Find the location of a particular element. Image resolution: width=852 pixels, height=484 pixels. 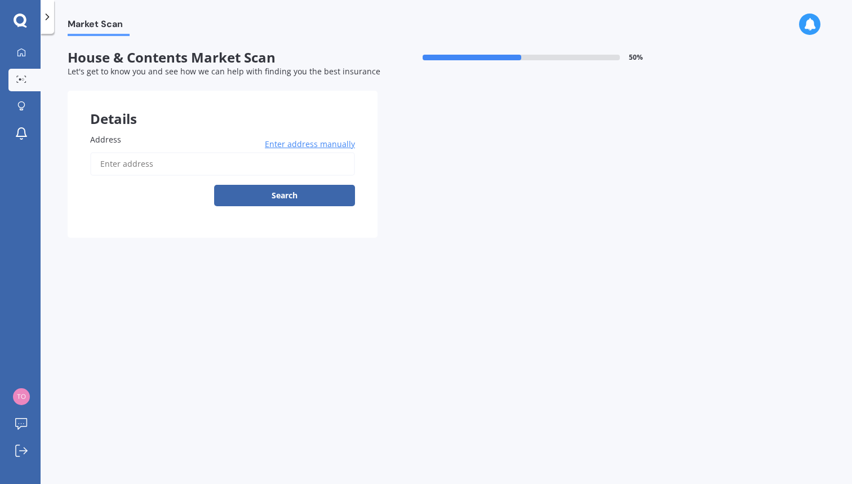

img: 1c0c991cec566ad1467dc838ea3fc525 is located at coordinates (21, 397).